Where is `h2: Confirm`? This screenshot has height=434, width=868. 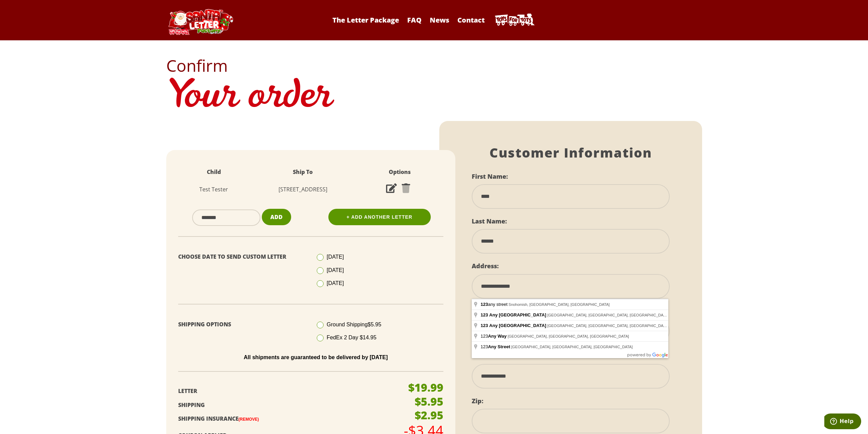
h2: Confirm is located at coordinates (434, 66).